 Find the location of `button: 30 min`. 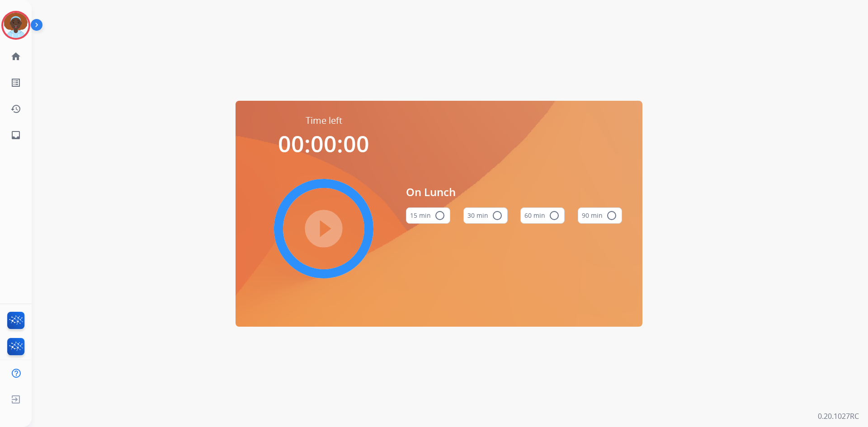

button: 30 min is located at coordinates (485, 215).